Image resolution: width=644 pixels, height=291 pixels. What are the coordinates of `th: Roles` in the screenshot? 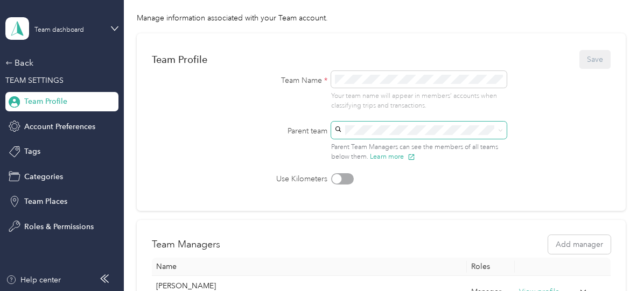 It's located at (491, 267).